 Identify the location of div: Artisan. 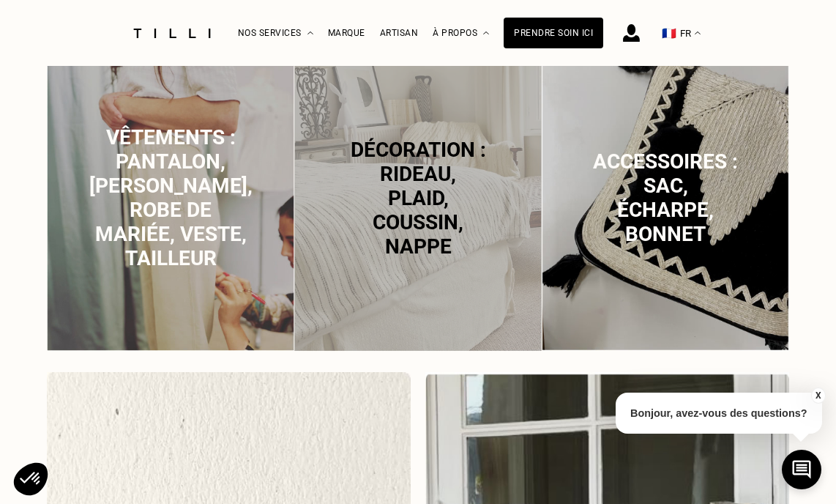
(399, 33).